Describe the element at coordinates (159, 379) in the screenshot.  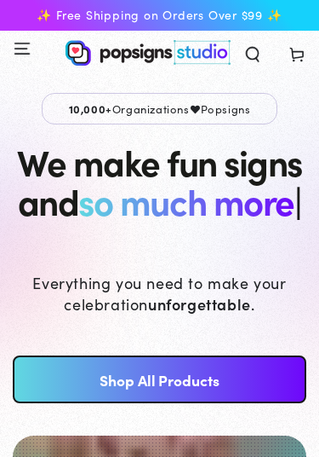
I see `a: Shop All Products` at that location.